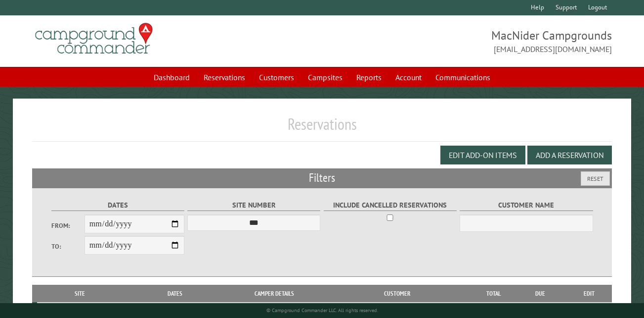 The width and height of the screenshot is (644, 318). What do you see at coordinates (117, 205) in the screenshot?
I see `label: Dates` at bounding box center [117, 205].